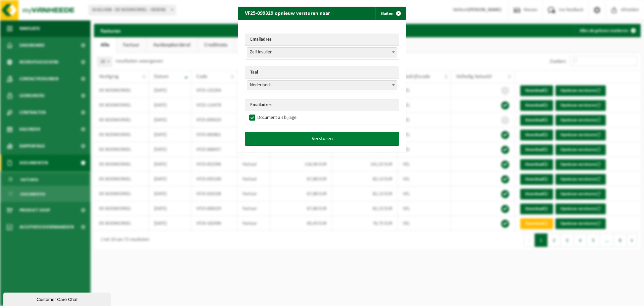 The image size is (644, 306). Describe the element at coordinates (390, 14) in the screenshot. I see `button: Sluiten` at that location.